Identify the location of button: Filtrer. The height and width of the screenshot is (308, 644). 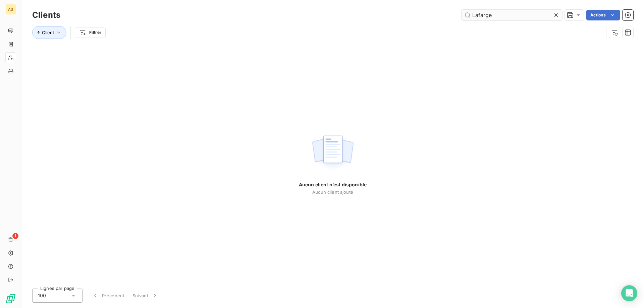
(90, 33).